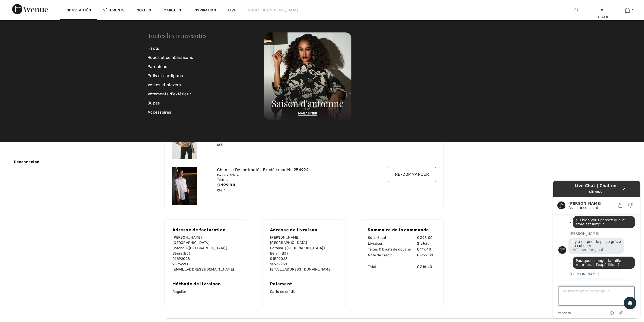 The image size is (644, 322). Describe the element at coordinates (205, 85) in the screenshot. I see `a: Vestes et blazers` at that location.